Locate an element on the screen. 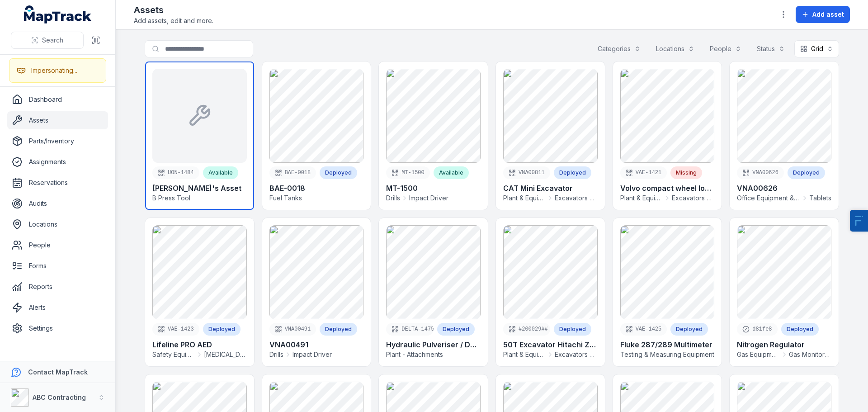 The height and width of the screenshot is (412, 868). a: Forms is located at coordinates (57, 266).